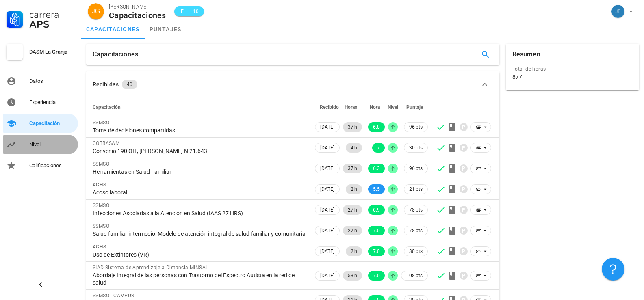 The image size is (644, 300). Describe the element at coordinates (199, 192) in the screenshot. I see `div: Acoso laboral` at that location.